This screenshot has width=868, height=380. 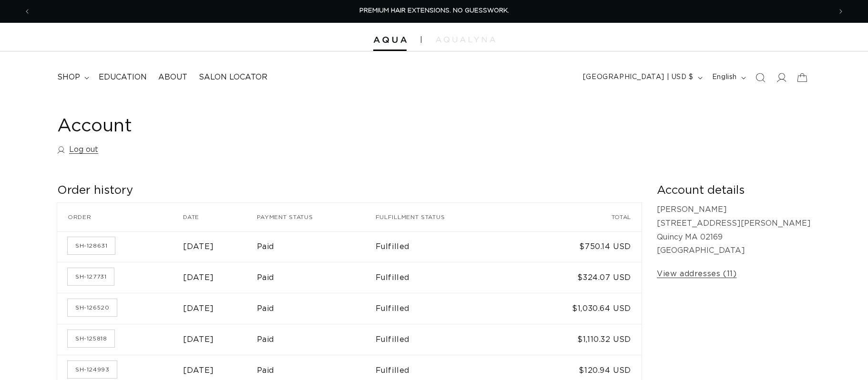 I want to click on td: $750.14 USD, so click(x=580, y=247).